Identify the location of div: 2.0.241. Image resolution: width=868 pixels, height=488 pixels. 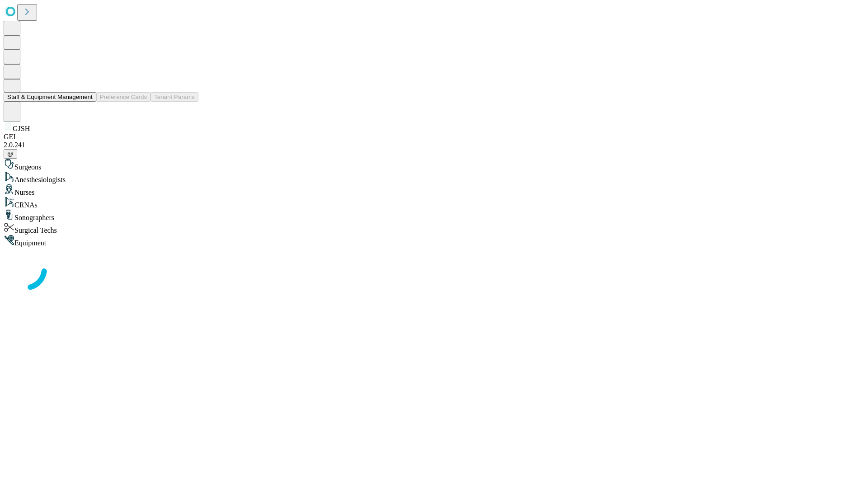
(434, 145).